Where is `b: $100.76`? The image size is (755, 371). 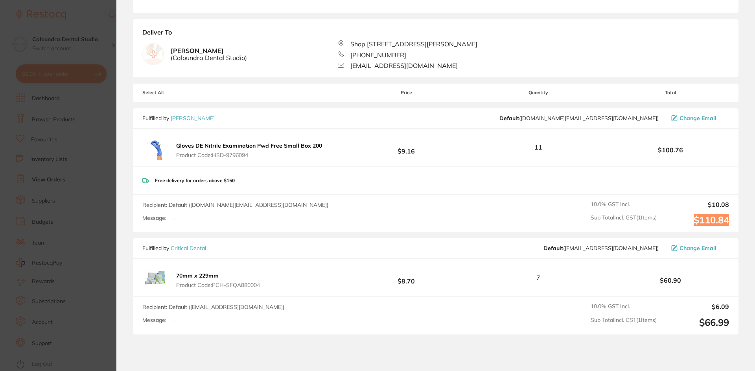 b: $100.76 is located at coordinates (670, 150).